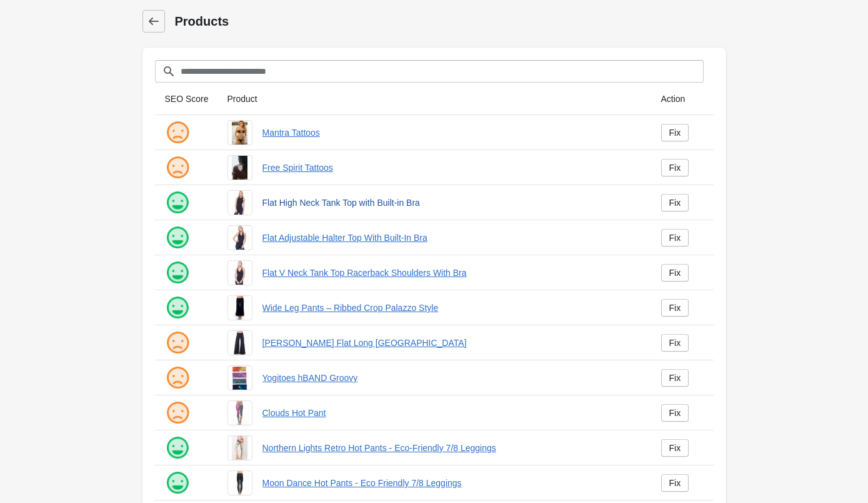 This screenshot has height=503, width=868. I want to click on a: Flat High Neck Tank Top with Built-in Bra, so click(452, 202).